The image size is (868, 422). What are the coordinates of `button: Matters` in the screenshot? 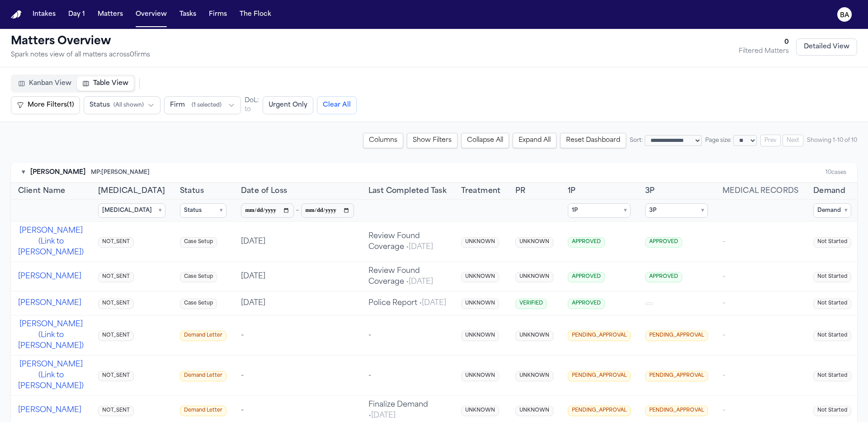 It's located at (110, 14).